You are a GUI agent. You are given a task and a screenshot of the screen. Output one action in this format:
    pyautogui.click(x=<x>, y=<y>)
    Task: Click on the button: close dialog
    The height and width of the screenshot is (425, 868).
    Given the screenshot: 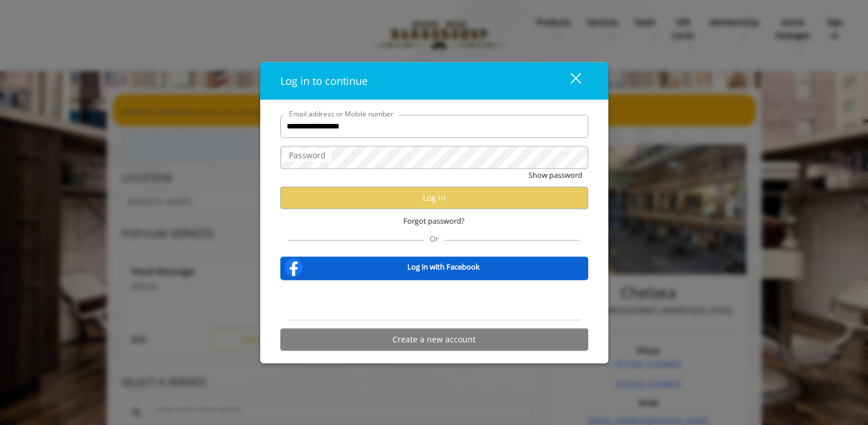 What is the action you would take?
    pyautogui.click(x=568, y=80)
    